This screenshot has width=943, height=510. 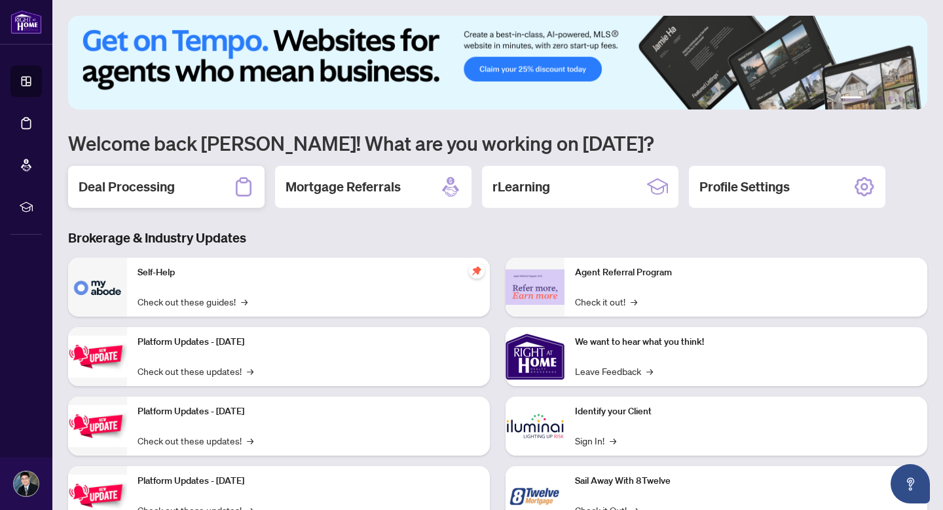 What do you see at coordinates (746, 411) in the screenshot?
I see `p: Identify your Client` at bounding box center [746, 411].